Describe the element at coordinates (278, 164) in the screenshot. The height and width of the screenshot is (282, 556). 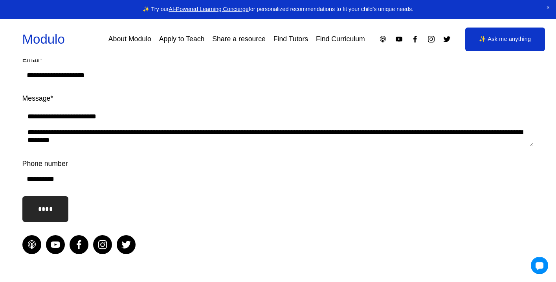
I see `label: Phone number` at that location.